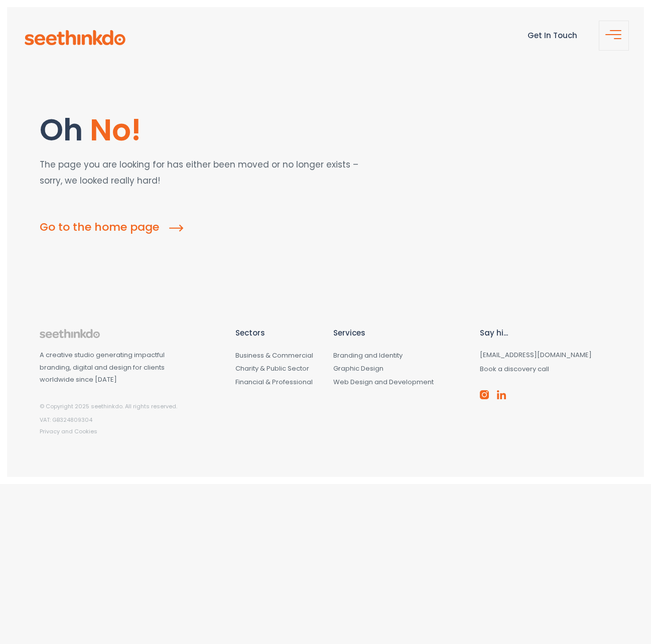  What do you see at coordinates (75, 37) in the screenshot?
I see `img: see-think-do-logo.png` at bounding box center [75, 37].